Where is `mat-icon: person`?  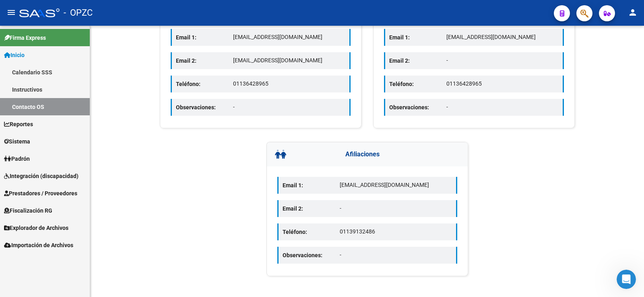 mat-icon: person is located at coordinates (633, 13).